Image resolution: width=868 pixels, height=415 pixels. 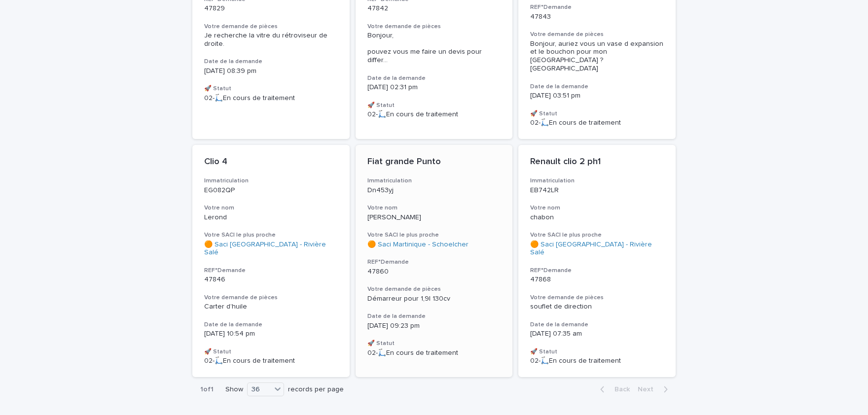 I want to click on p: 47842, so click(x=434, y=8).